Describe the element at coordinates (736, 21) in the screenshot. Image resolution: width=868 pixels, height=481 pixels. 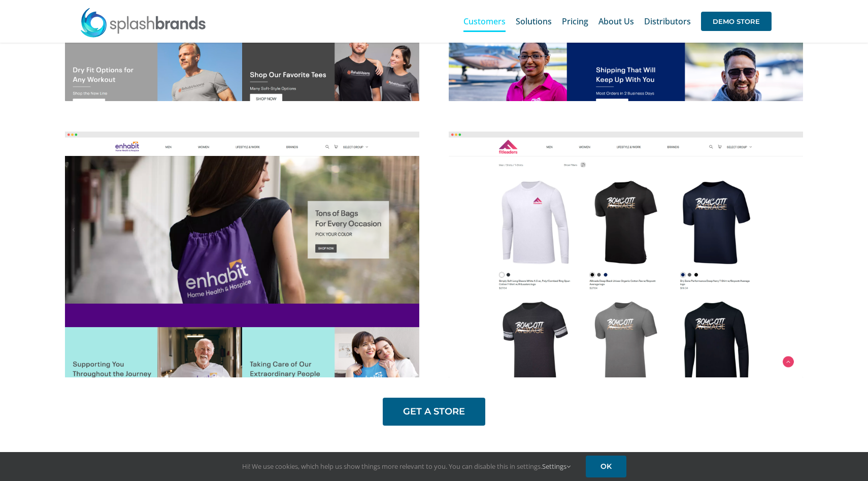
I see `a: DEMO STORE` at that location.